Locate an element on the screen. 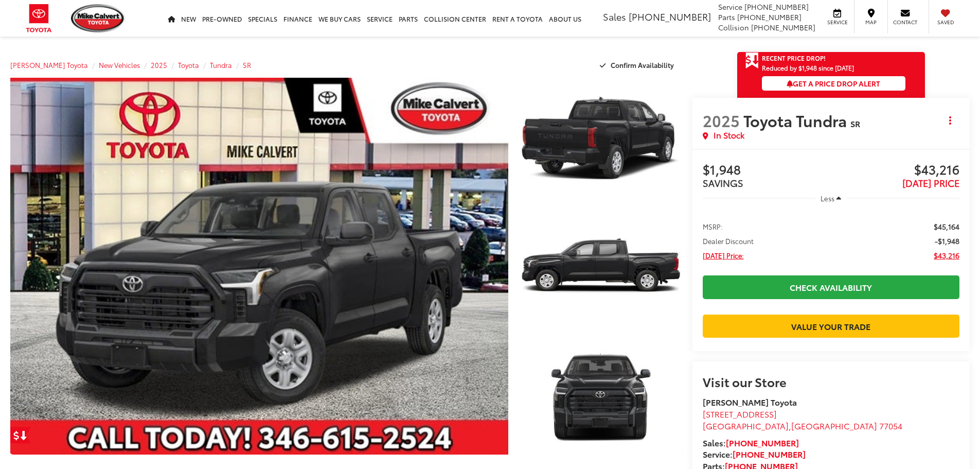  a: Value Your Trade is located at coordinates (831, 326).